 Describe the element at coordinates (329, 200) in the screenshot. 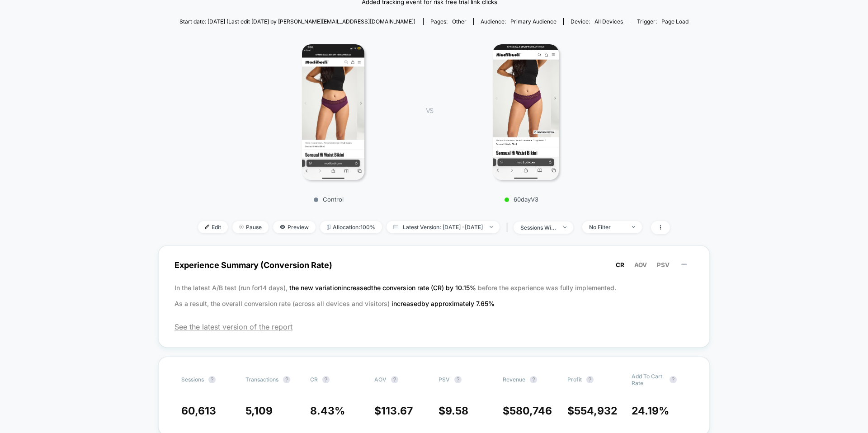

I see `p: Control` at that location.